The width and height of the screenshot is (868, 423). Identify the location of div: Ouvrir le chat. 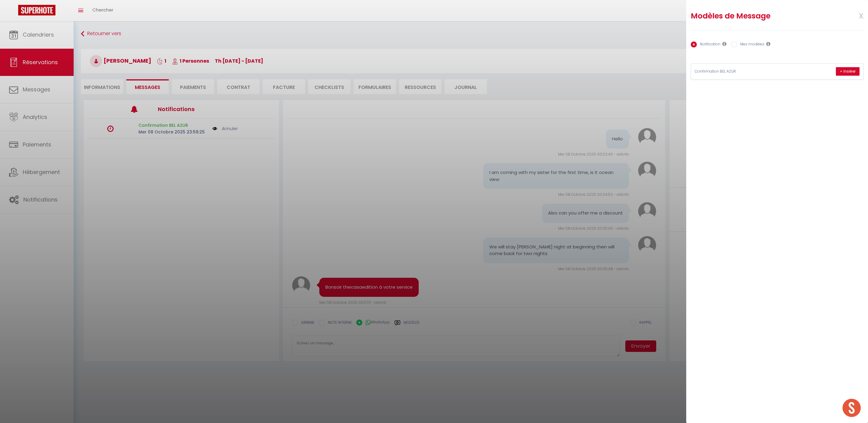
(852, 408).